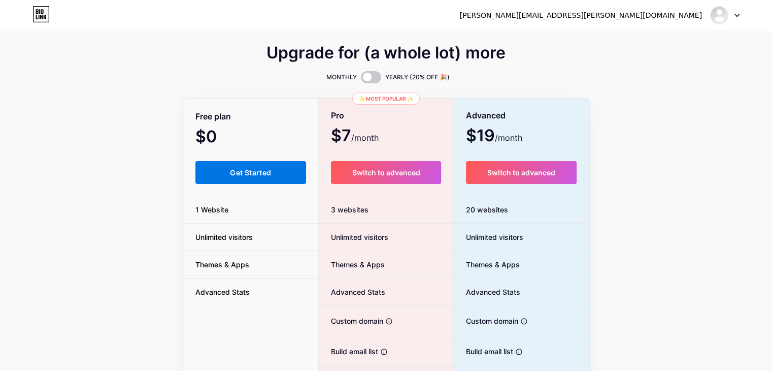 This screenshot has height=371, width=772. What do you see at coordinates (250, 172) in the screenshot?
I see `span: Get Started` at bounding box center [250, 172].